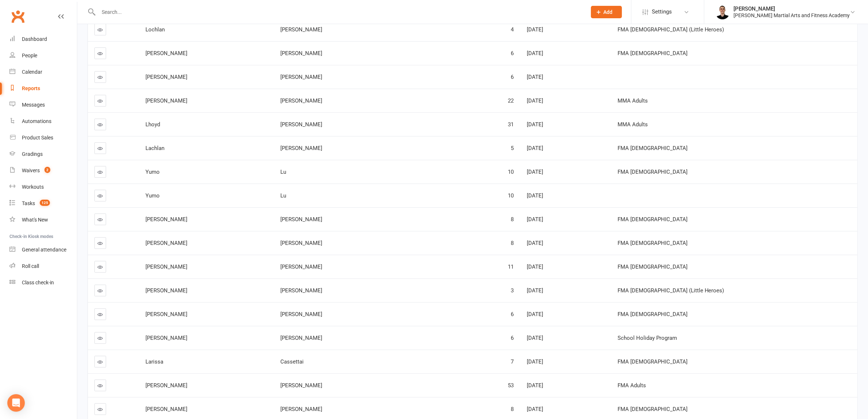  Describe the element at coordinates (512, 29) in the screenshot. I see `span: 4` at that location.